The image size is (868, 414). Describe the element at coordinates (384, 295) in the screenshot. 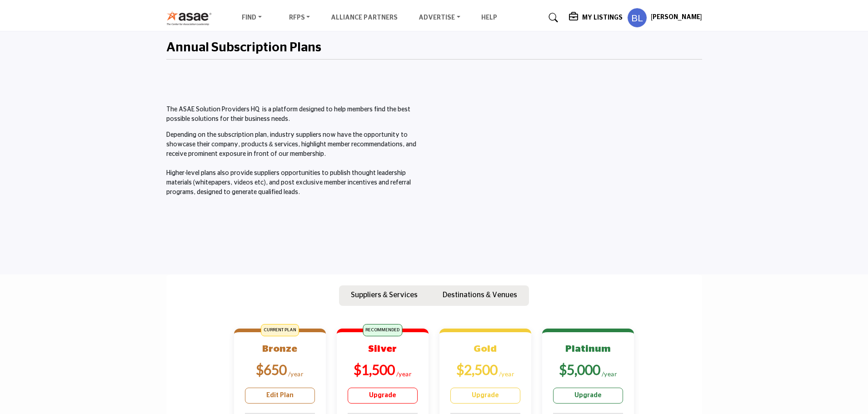

I see `p: Suppliers & Services` at that location.